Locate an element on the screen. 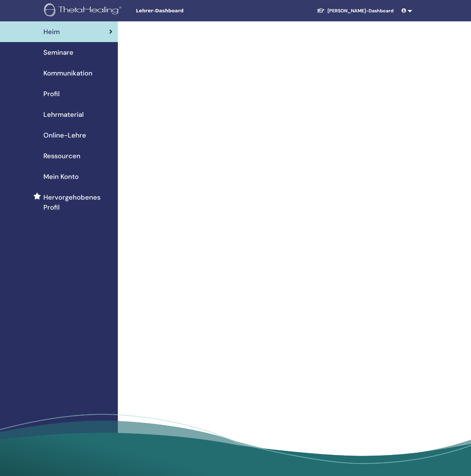 This screenshot has width=471, height=476. span: Profil is located at coordinates (51, 94).